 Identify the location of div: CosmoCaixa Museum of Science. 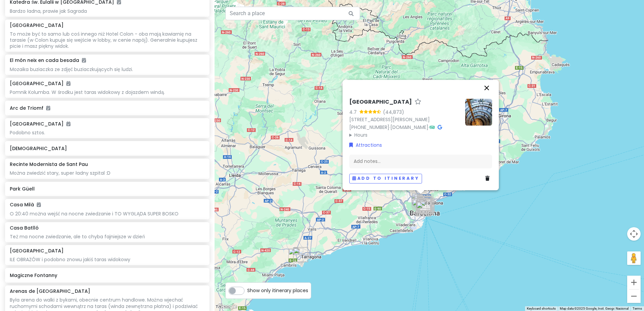
(421, 201).